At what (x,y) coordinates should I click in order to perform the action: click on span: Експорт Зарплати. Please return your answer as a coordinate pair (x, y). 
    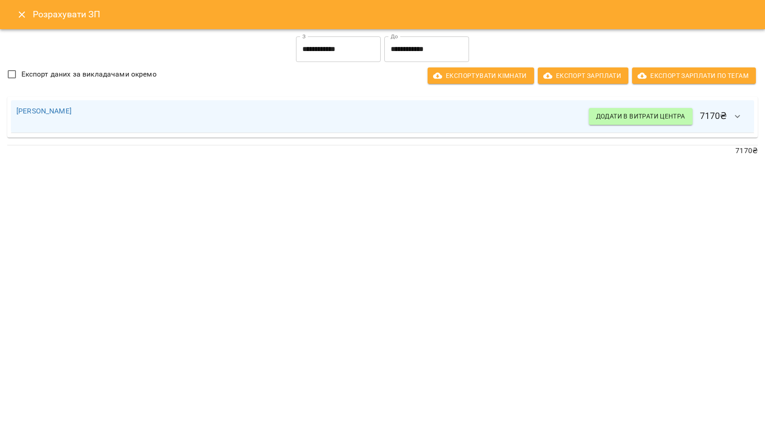
    Looking at the image, I should click on (583, 76).